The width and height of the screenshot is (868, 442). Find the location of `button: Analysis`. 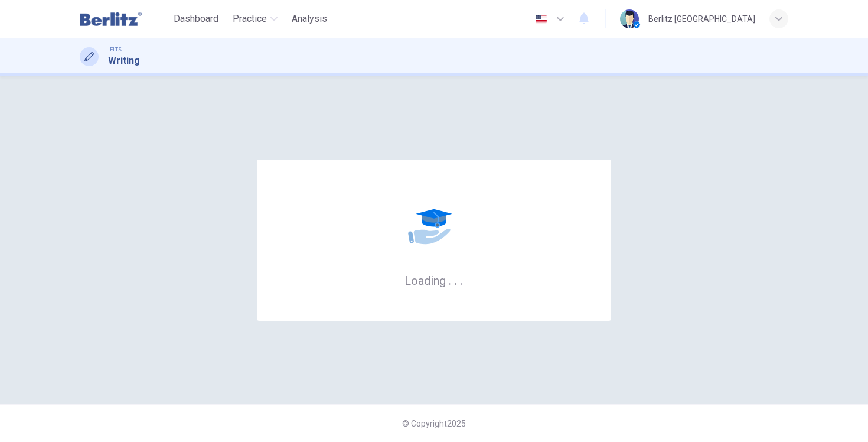

button: Analysis is located at coordinates (310, 19).